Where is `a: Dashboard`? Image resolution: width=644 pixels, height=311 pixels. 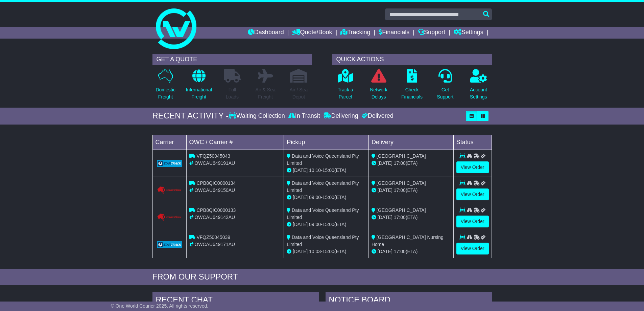
a: Dashboard is located at coordinates (266, 33).